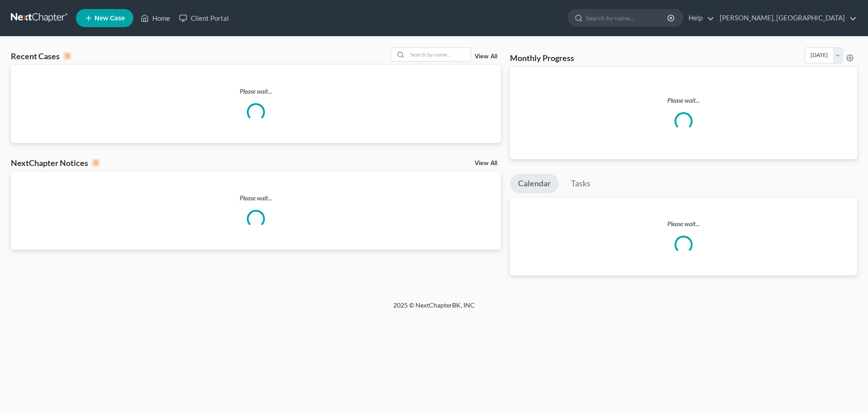 Image resolution: width=868 pixels, height=412 pixels. I want to click on a: Calendar, so click(535, 184).